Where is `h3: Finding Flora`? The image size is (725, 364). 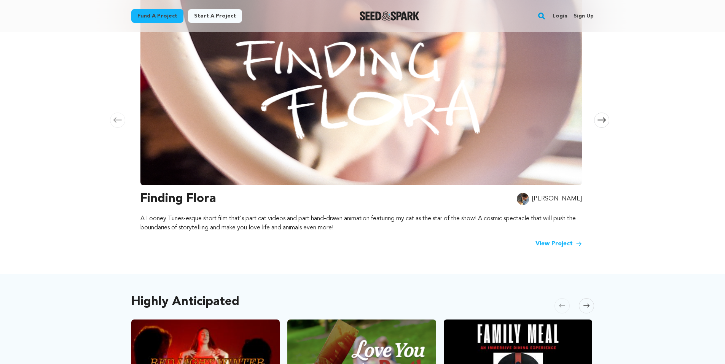
h3: Finding Flora is located at coordinates (178, 199).